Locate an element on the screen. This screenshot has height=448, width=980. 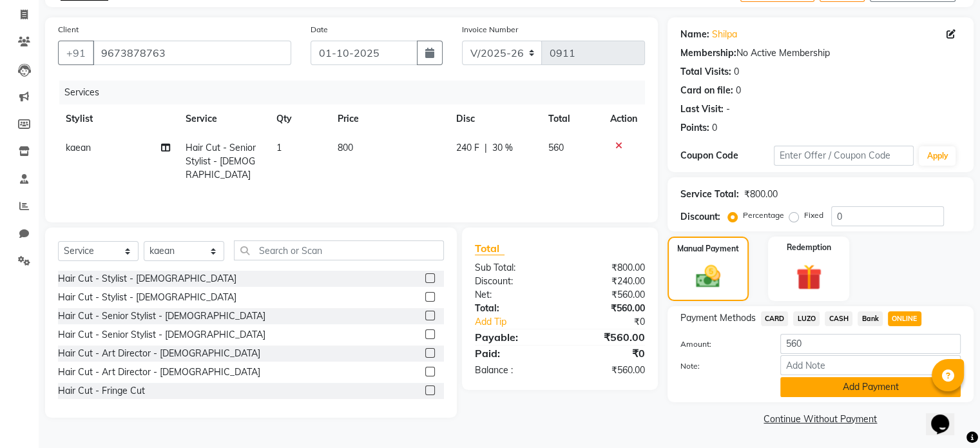
div: Last Visit: is located at coordinates (702, 109).